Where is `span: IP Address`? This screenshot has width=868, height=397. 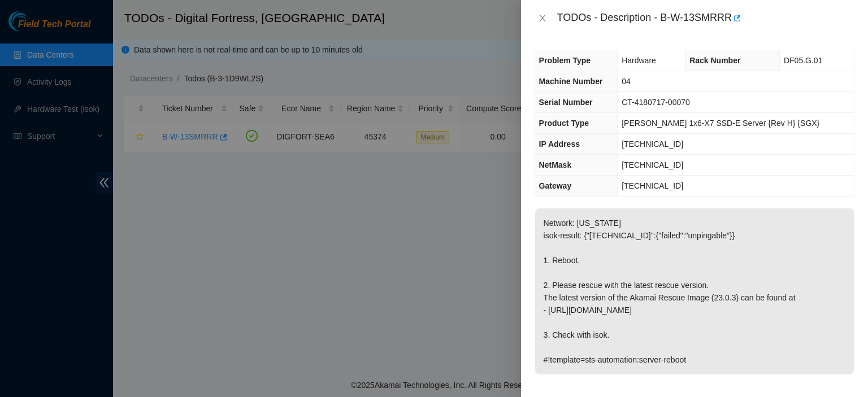 span: IP Address is located at coordinates (560, 144).